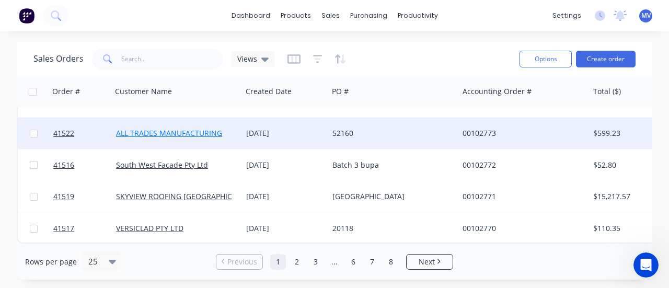  What do you see at coordinates (169, 133) in the screenshot?
I see `a: ALL TRADES MANUFACTURING` at bounding box center [169, 133].